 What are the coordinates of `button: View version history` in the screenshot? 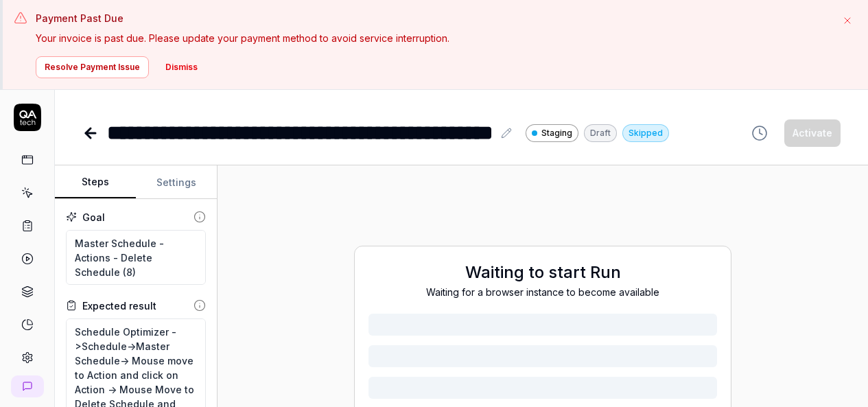 It's located at (760, 133).